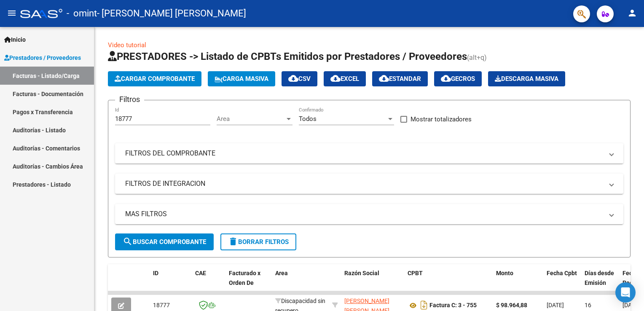 The width and height of the screenshot is (644, 311). Describe the element at coordinates (129, 99) in the screenshot. I see `h3: Filtros` at that location.